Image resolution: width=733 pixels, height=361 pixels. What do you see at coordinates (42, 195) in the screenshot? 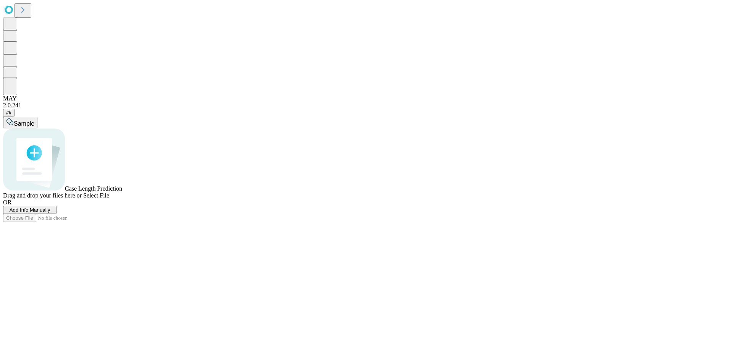
I see `span: Drag and drop your files here or` at bounding box center [42, 195].